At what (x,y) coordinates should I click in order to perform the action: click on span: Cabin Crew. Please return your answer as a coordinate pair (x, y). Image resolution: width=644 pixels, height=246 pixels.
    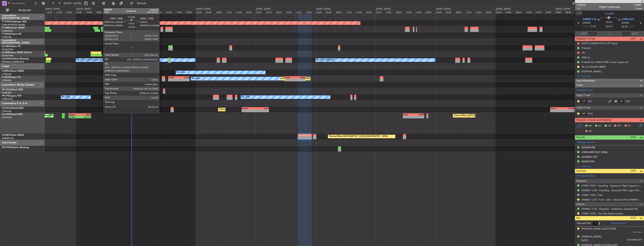
    Looking at the image, I should click on (583, 107).